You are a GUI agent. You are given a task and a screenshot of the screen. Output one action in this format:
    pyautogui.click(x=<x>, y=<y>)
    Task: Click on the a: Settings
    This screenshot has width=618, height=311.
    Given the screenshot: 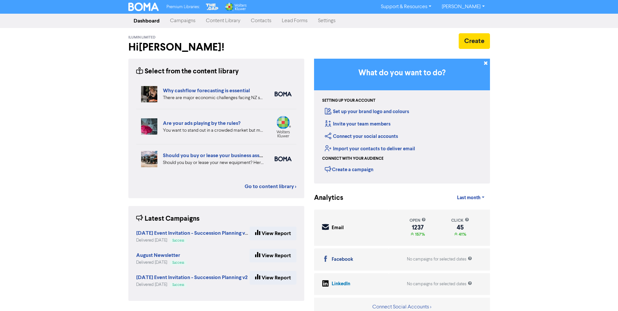 What is the action you would take?
    pyautogui.click(x=327, y=21)
    